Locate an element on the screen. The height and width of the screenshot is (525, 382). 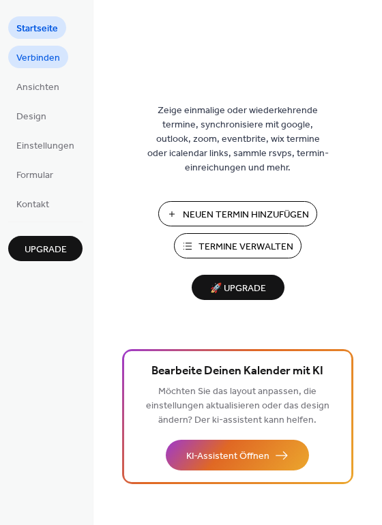
a: Startseite is located at coordinates (37, 27).